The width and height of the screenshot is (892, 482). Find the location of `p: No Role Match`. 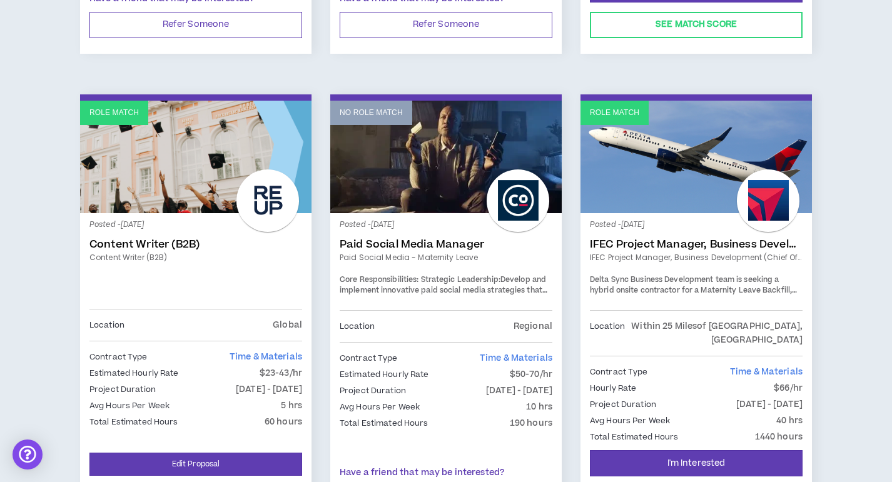

p: No Role Match is located at coordinates (371, 113).